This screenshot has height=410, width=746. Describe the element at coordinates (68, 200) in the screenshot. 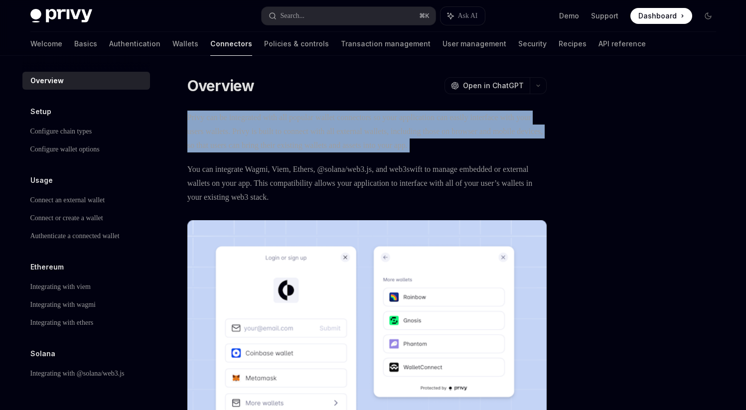

I see `div: Connect an external wallet` at that location.